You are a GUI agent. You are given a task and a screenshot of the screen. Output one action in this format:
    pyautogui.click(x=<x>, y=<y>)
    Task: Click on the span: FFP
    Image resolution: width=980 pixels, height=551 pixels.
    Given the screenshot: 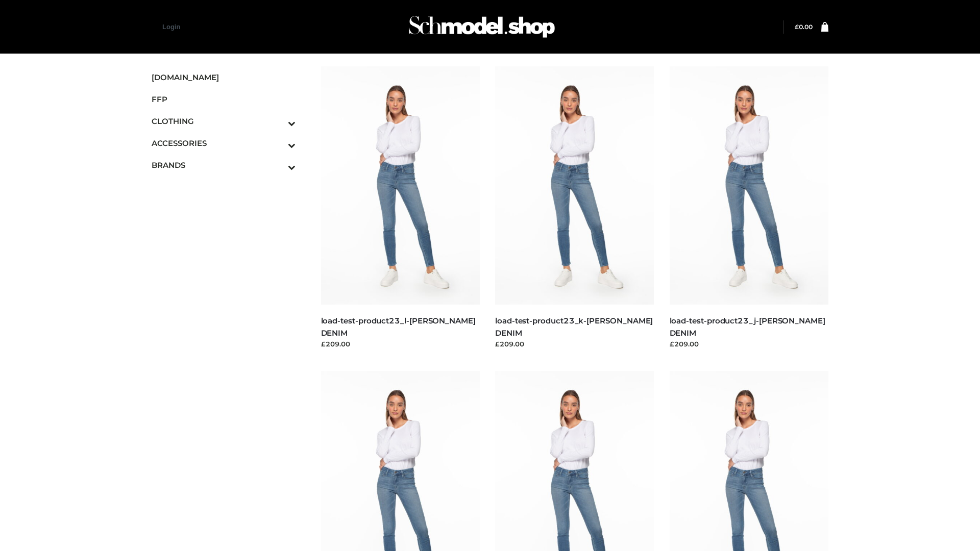 What is the action you would take?
    pyautogui.click(x=224, y=99)
    